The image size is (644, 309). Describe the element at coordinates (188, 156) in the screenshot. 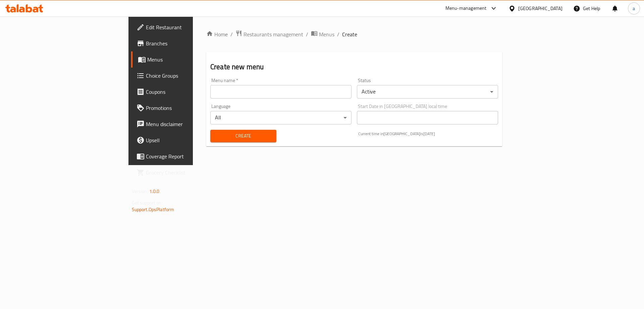

I see `span: Coverage Report` at that location.